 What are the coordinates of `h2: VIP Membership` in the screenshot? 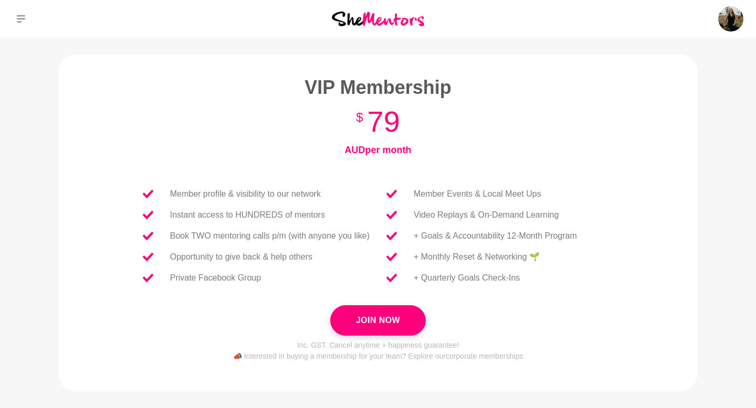 It's located at (378, 87).